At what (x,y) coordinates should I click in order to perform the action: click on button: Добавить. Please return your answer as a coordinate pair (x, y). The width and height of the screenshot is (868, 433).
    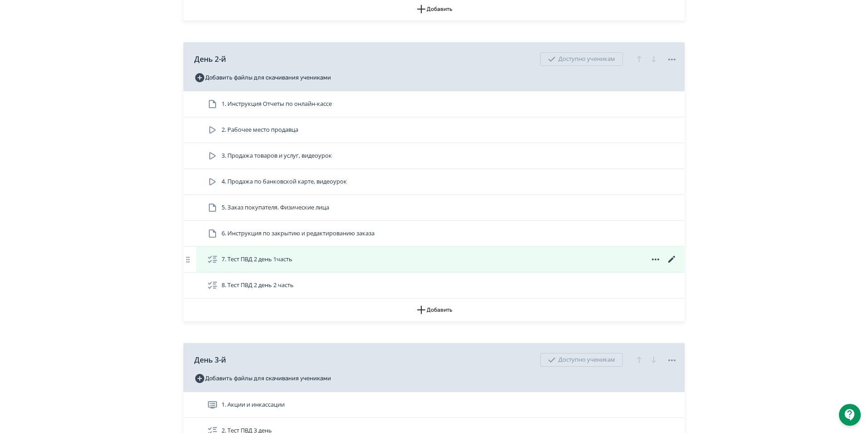
    Looking at the image, I should click on (434, 310).